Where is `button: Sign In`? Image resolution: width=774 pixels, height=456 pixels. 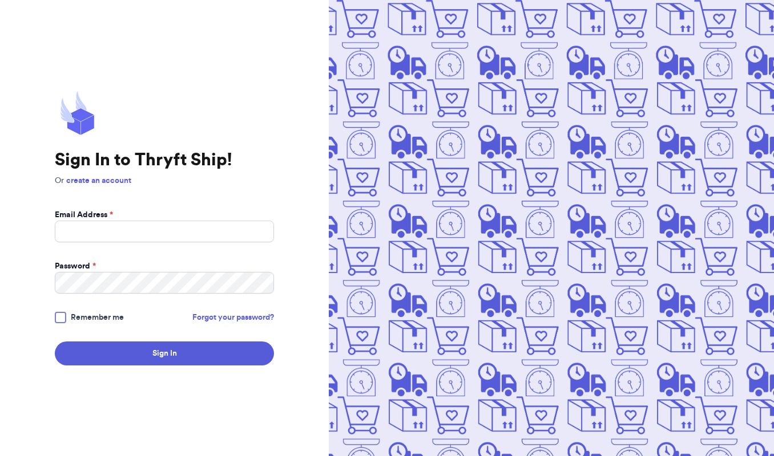
button: Sign In is located at coordinates (164, 354).